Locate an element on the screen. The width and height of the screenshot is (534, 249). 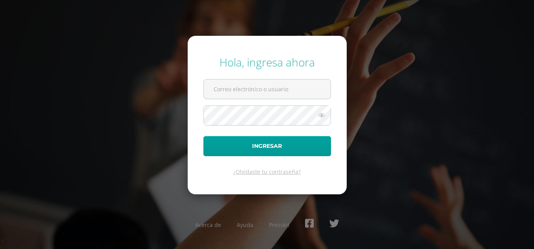
a: Presskit is located at coordinates (279, 224).